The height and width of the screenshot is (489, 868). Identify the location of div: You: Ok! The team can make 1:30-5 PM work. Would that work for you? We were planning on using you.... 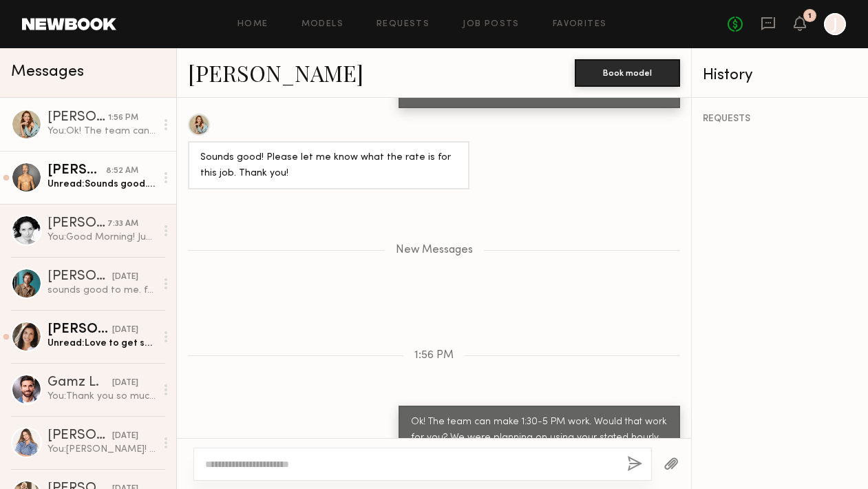
(101, 131).